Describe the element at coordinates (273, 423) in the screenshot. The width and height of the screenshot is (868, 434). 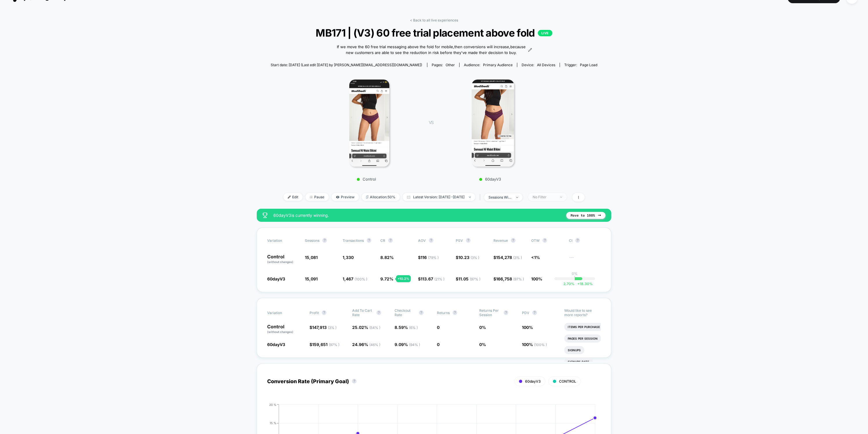
I see `tspan: 15 %` at that location.